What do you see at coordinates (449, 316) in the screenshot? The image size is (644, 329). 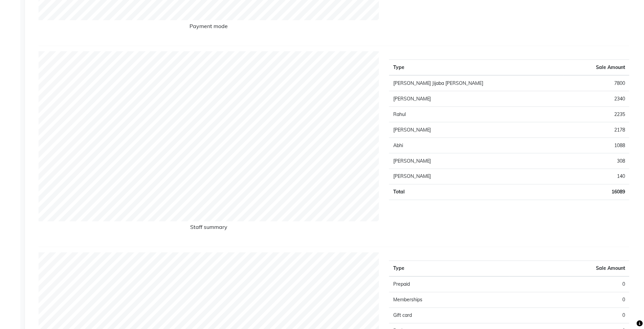 I see `td: Gift card` at bounding box center [449, 316].